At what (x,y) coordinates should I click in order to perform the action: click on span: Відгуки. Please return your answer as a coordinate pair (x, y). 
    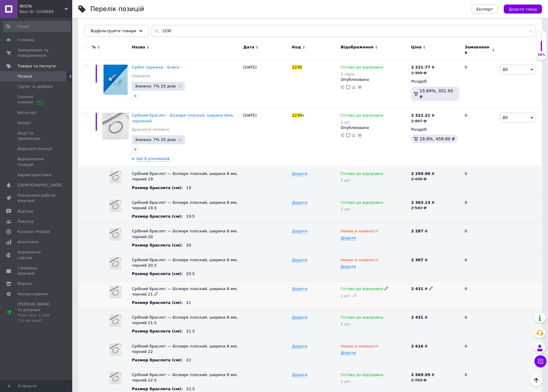
    Looking at the image, I should click on (26, 212).